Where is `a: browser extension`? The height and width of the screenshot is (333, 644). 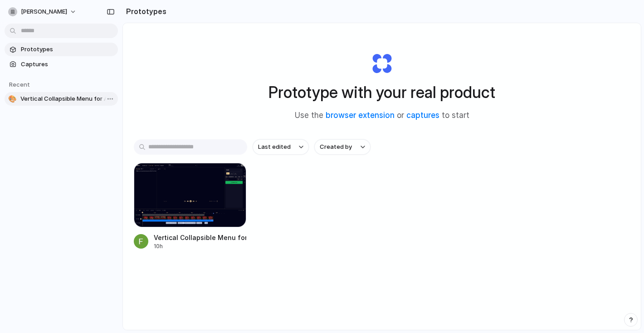 a: browser extension is located at coordinates (360, 116).